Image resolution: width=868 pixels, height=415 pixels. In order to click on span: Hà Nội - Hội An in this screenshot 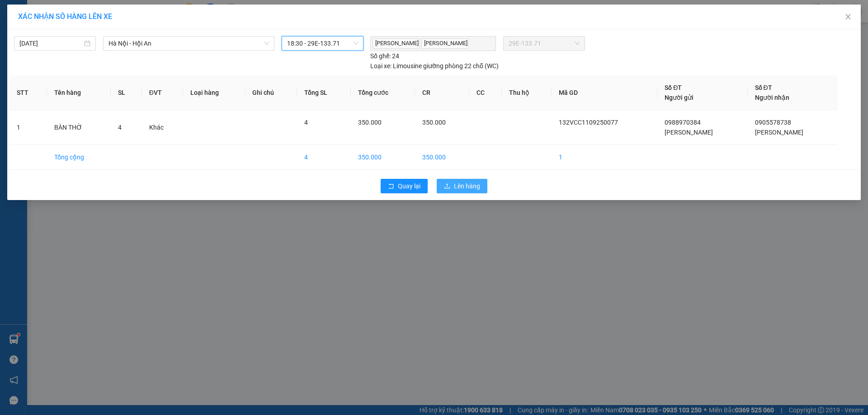, I will do `click(188, 44)`.